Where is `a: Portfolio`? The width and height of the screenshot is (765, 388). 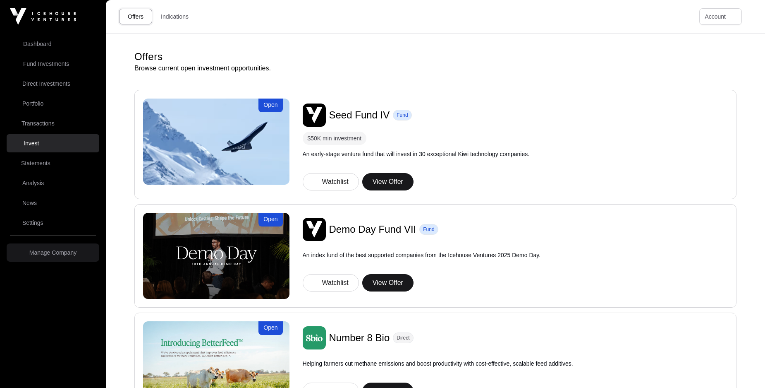
a: Portfolio is located at coordinates (53, 103).